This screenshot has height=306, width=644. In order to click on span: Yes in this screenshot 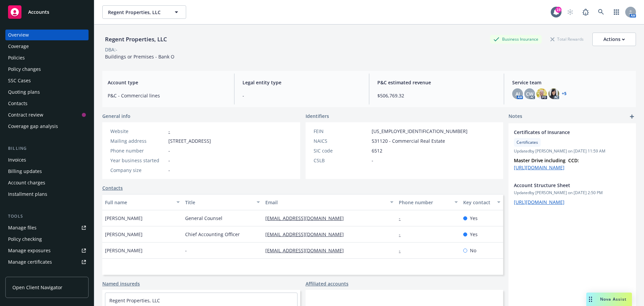, I will do `click(473, 218)`.